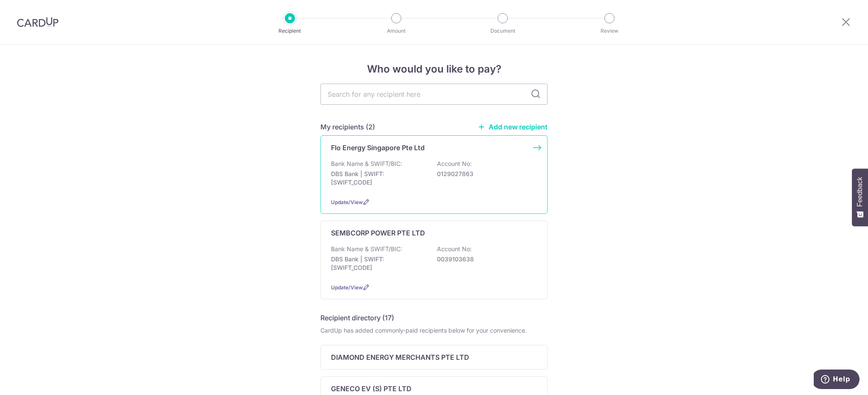  Describe the element at coordinates (358, 317) in the screenshot. I see `h5: Recipient directory (17)` at that location.